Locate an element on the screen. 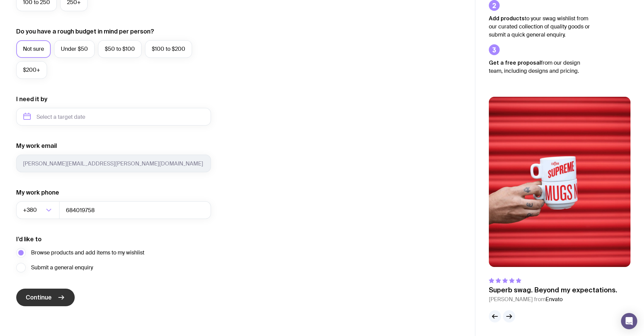  div: Search for option is located at coordinates (38, 210).